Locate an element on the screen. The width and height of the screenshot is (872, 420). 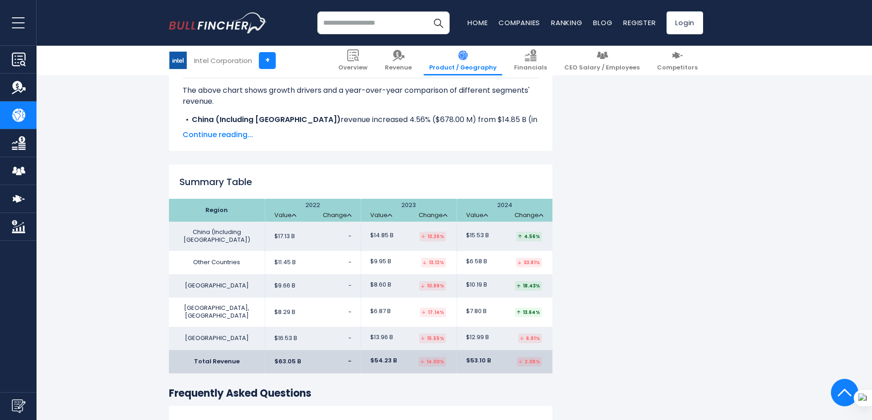
span: $14.85 B is located at coordinates (382, 235).